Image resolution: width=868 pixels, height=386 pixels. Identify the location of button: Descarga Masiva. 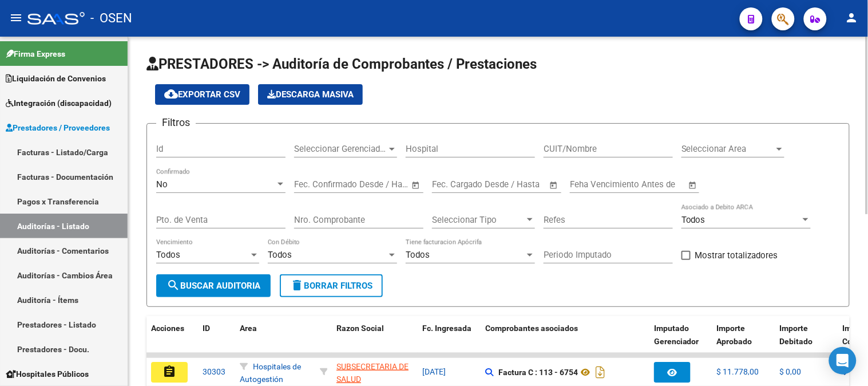
(310, 95).